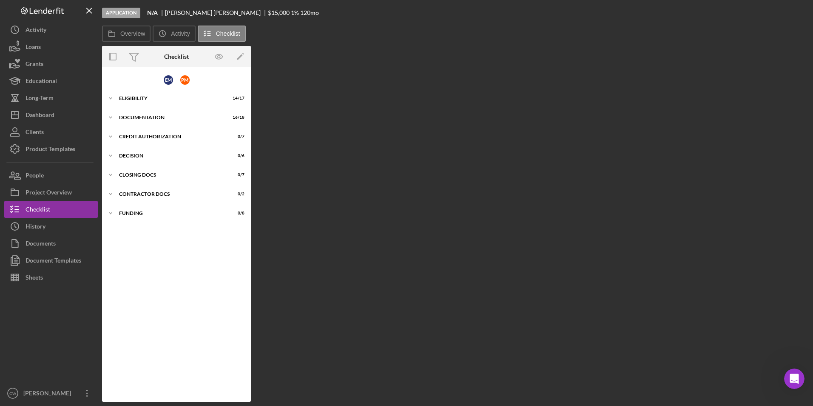 The image size is (813, 406). What do you see at coordinates (171, 175) in the screenshot?
I see `div: CLOSING DOCS` at bounding box center [171, 175].